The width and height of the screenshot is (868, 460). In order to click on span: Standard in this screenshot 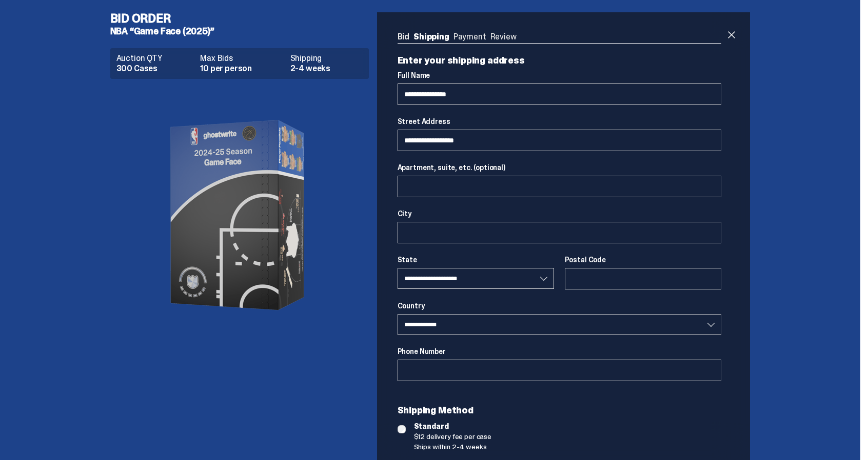, I will do `click(568, 427)`.